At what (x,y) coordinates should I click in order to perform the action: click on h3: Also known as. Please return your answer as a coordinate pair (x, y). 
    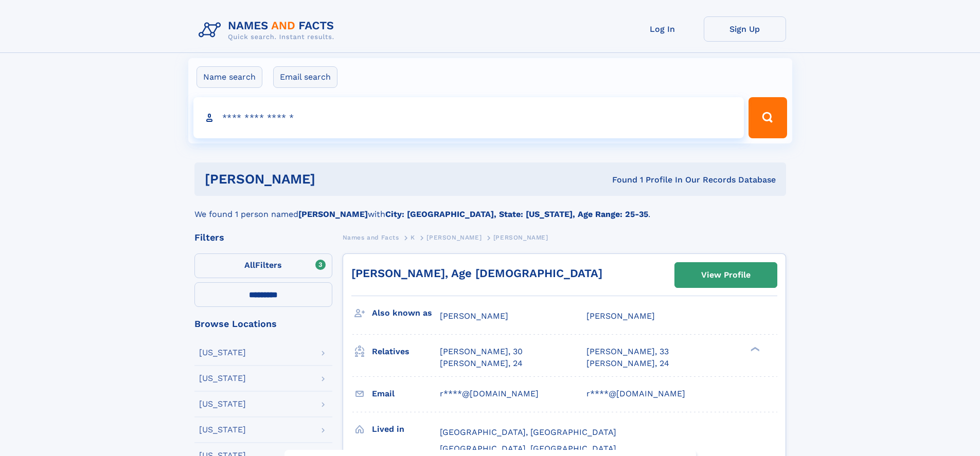
    Looking at the image, I should click on (406, 313).